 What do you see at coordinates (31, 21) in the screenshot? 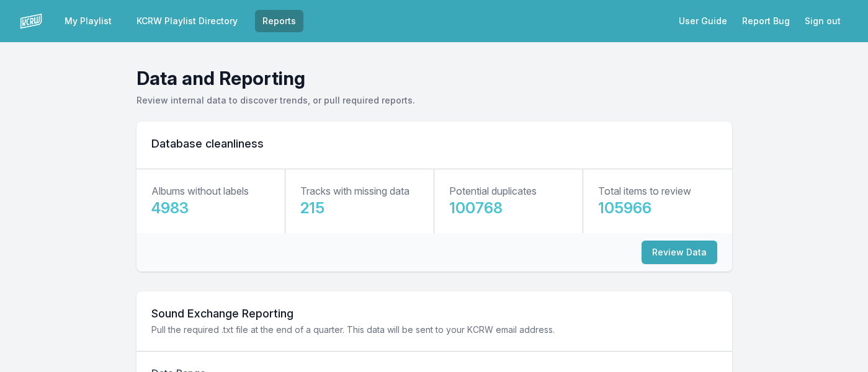
I see `img: logo-white-87cec1fa9cbef997252546196dc51331.png` at bounding box center [31, 21].